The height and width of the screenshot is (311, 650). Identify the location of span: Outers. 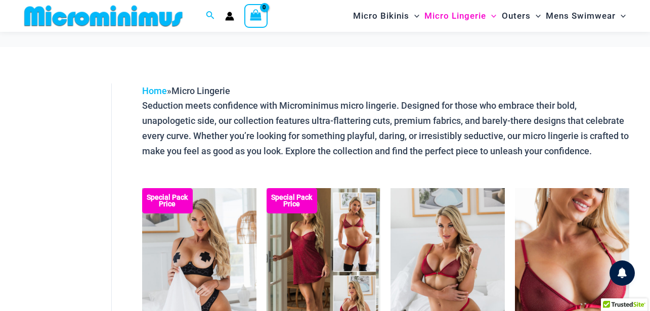
(516, 16).